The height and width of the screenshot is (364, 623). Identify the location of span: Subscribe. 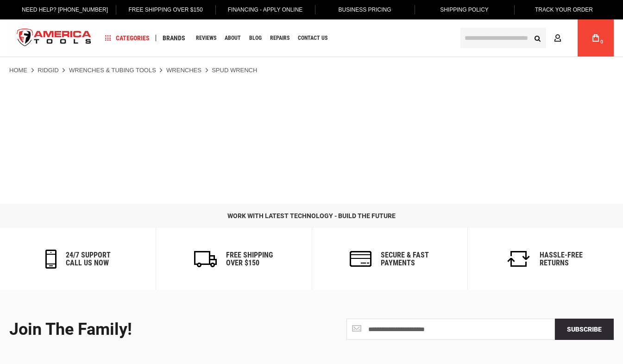
(584, 329).